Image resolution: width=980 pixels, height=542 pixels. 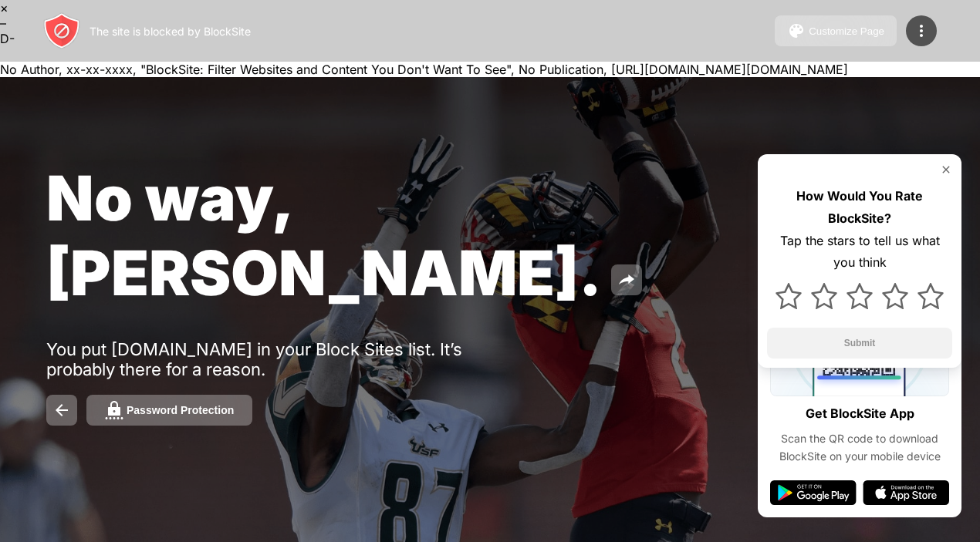 I want to click on div: Customize Page, so click(x=847, y=31).